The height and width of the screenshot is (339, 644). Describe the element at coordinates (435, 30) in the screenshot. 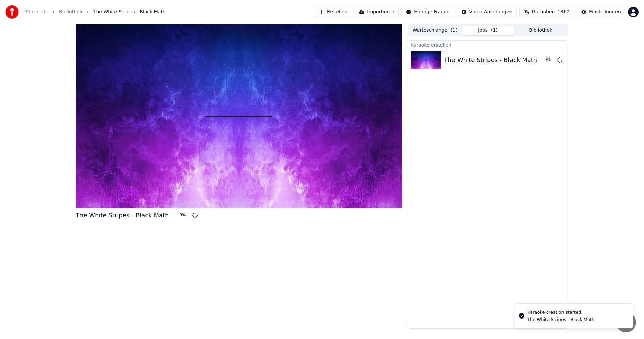

I see `button: Warteschlange` at that location.